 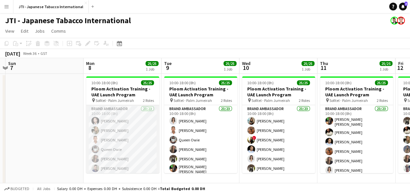 What do you see at coordinates (168, 63) in the screenshot?
I see `span: Tue` at bounding box center [168, 63].